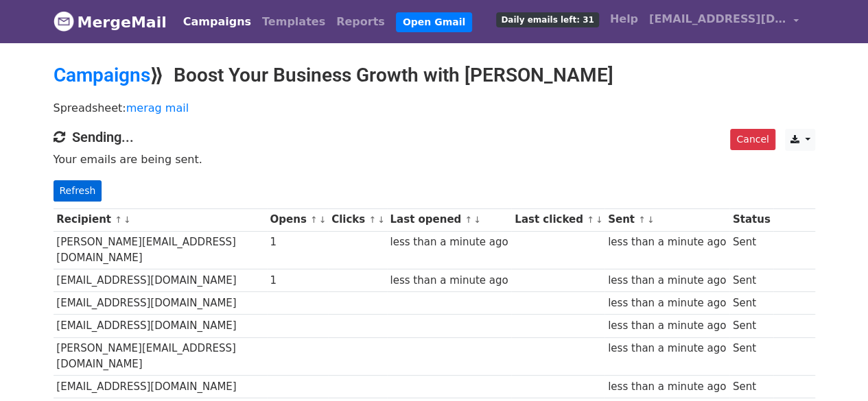 This screenshot has height=401, width=868. Describe the element at coordinates (558, 220) in the screenshot. I see `th: Last clicked` at that location.